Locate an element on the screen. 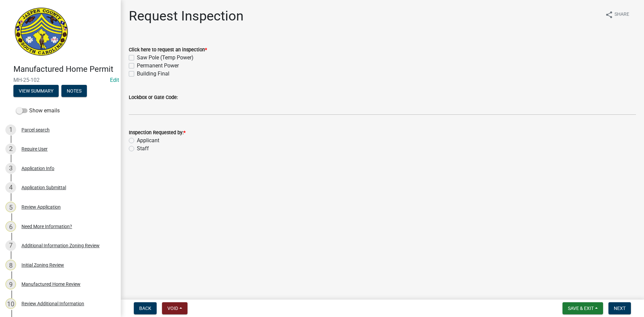 This screenshot has width=644, height=317. div: Require User is located at coordinates (34, 149).